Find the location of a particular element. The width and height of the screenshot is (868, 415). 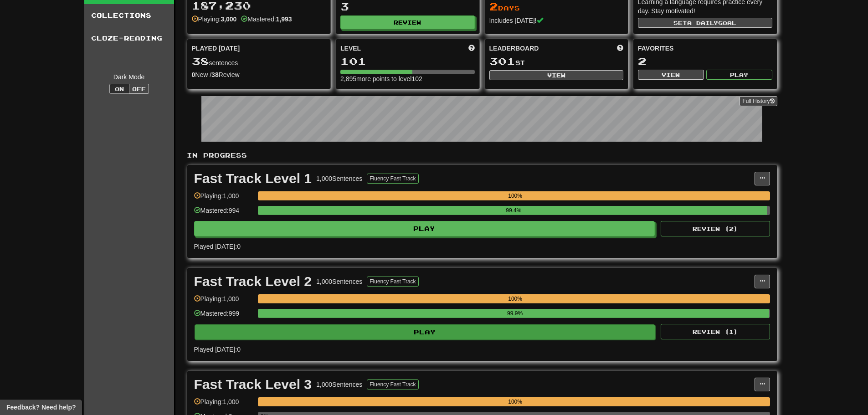

div: st is located at coordinates (556, 62).